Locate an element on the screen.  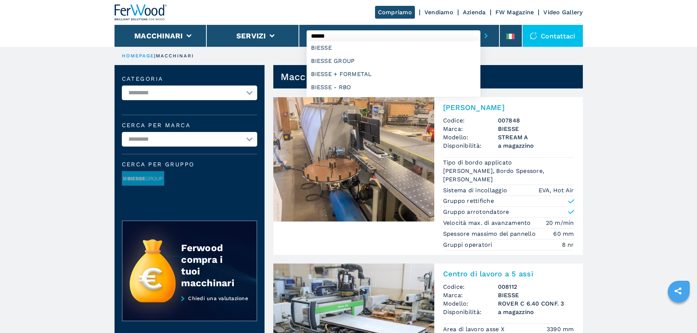
button: Servizi is located at coordinates (251, 36).